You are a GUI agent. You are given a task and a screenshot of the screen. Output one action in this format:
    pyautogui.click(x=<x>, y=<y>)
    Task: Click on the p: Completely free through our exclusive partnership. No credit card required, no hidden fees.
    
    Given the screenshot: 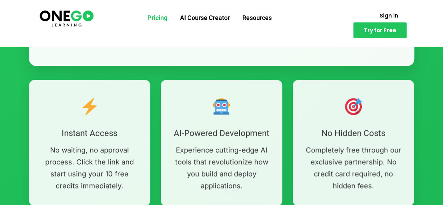 What is the action you would take?
    pyautogui.click(x=353, y=168)
    